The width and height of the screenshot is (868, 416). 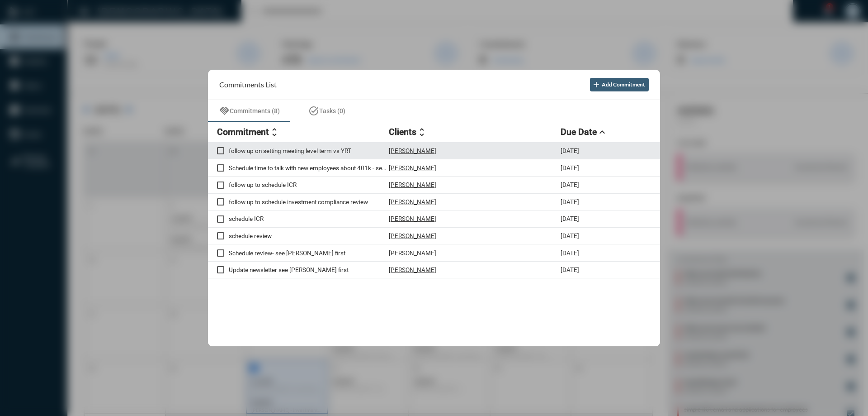 What do you see at coordinates (309, 235) in the screenshot?
I see `p: schedule review` at bounding box center [309, 235].